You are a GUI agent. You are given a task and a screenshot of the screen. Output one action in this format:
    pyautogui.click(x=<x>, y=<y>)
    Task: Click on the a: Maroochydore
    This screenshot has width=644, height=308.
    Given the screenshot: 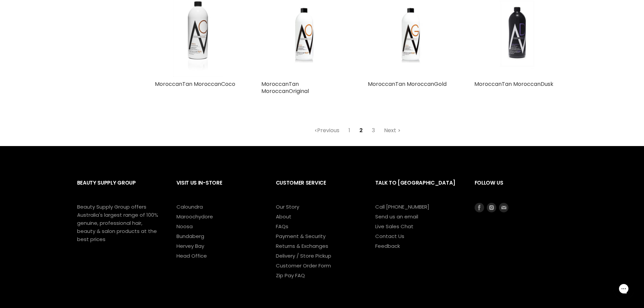 What is the action you would take?
    pyautogui.click(x=195, y=217)
    